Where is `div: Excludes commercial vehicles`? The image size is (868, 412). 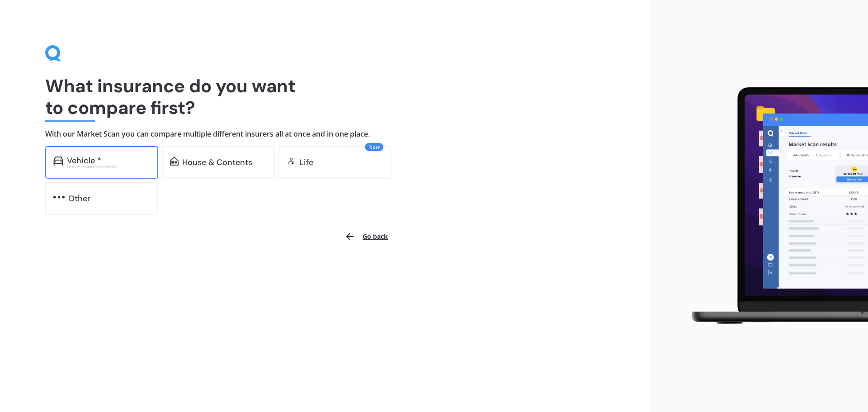
div: Excludes commercial vehicles is located at coordinates (108, 167).